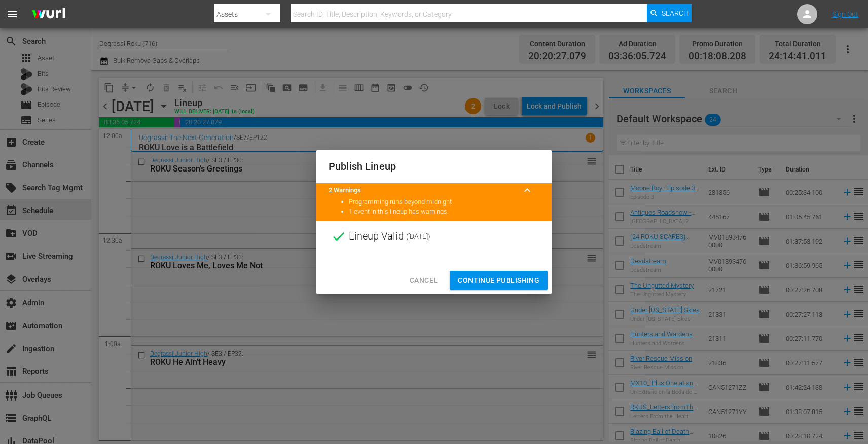 The width and height of the screenshot is (868, 444). What do you see at coordinates (845, 14) in the screenshot?
I see `a: Sign Out` at bounding box center [845, 14].